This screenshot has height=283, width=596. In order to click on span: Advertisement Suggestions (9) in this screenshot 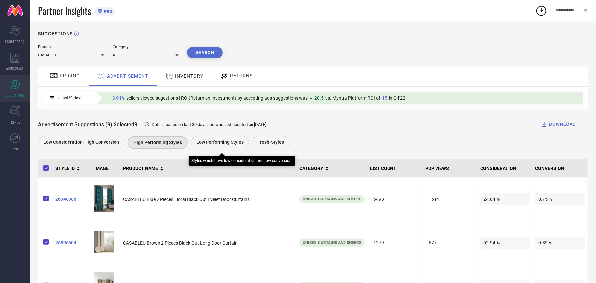, I will do `click(75, 124)`.